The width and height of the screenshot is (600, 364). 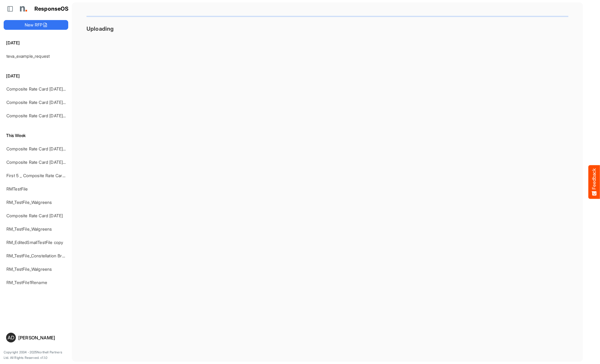 I want to click on h3: Uploading, so click(x=327, y=29).